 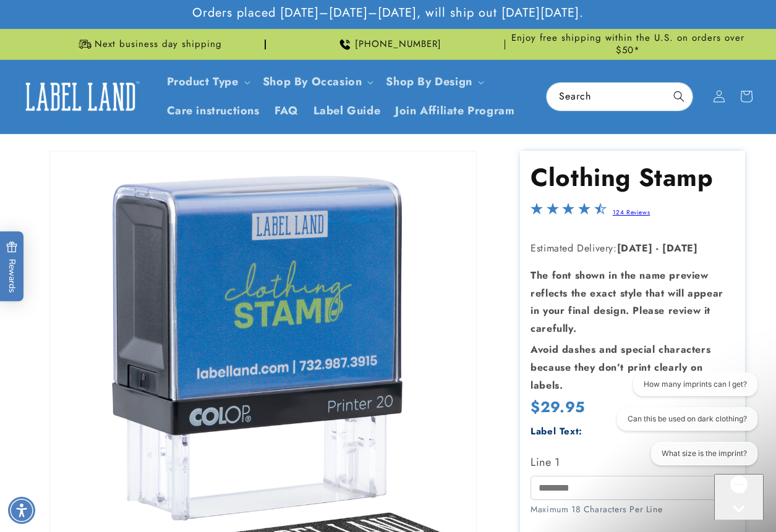 I want to click on strong: The font shown in the name preview reflects the exact style that will appear in your final design..., so click(x=627, y=302).